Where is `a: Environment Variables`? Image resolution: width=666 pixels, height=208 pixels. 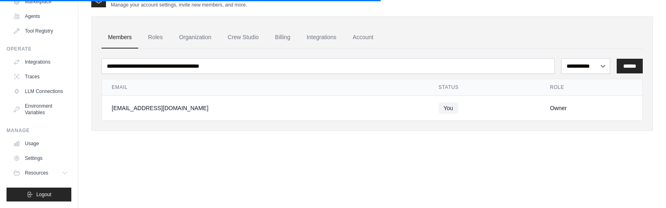
a: Environment Variables is located at coordinates (40, 109).